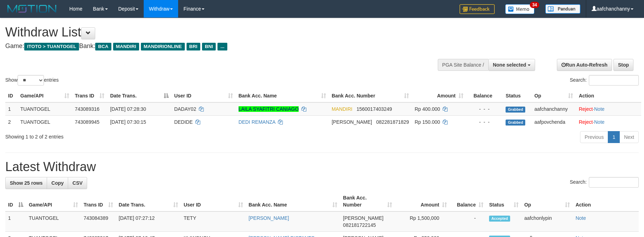  What do you see at coordinates (547, 222) in the screenshot?
I see `td: aafchonlypin` at bounding box center [547, 222].